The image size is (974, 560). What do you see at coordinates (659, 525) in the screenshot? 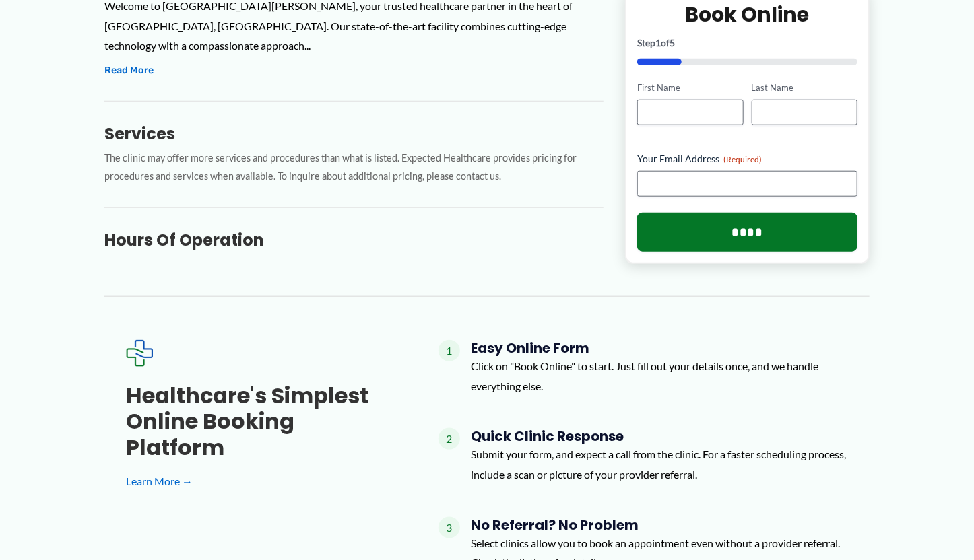
I see `h4: No Referral? No Problem` at bounding box center [659, 525].